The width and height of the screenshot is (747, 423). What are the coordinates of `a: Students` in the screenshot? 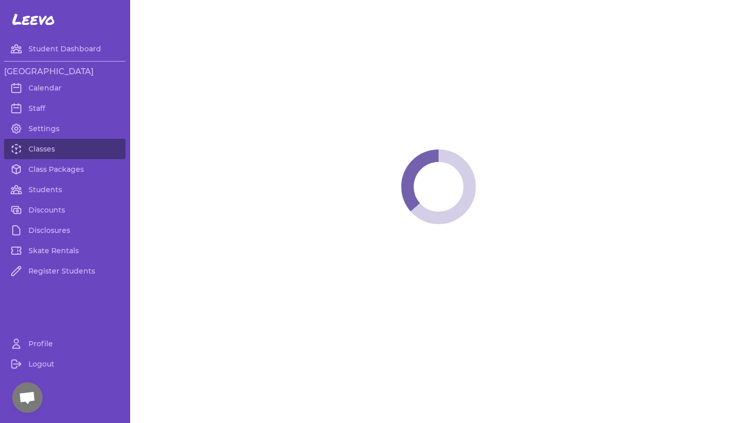 It's located at (65, 189).